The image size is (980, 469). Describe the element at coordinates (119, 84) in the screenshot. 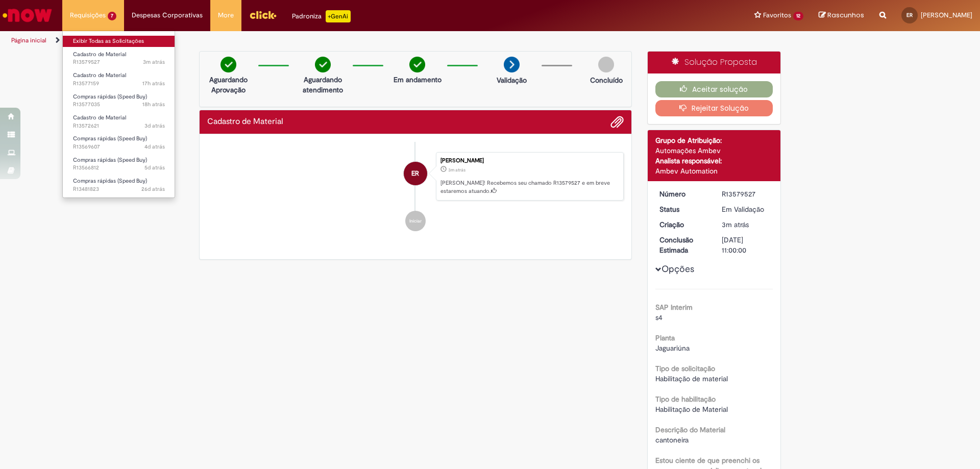

I see `span: R13577159` at that location.